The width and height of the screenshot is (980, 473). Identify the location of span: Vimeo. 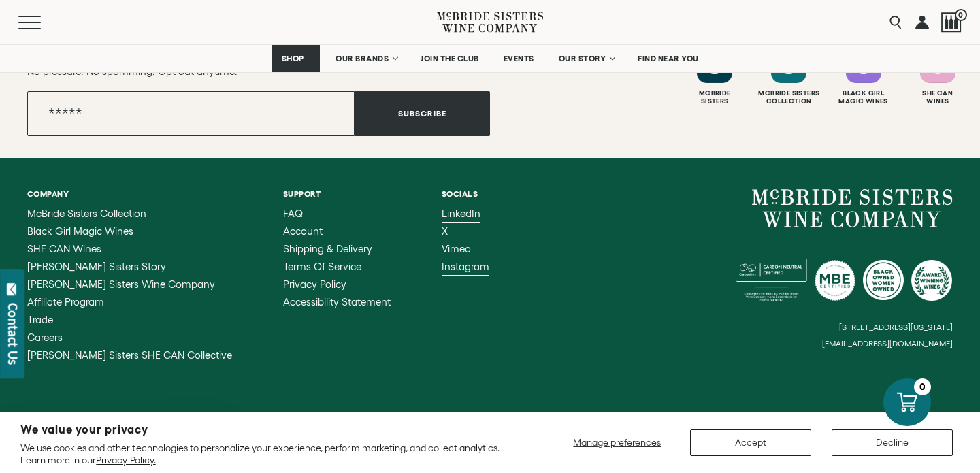
(457, 248).